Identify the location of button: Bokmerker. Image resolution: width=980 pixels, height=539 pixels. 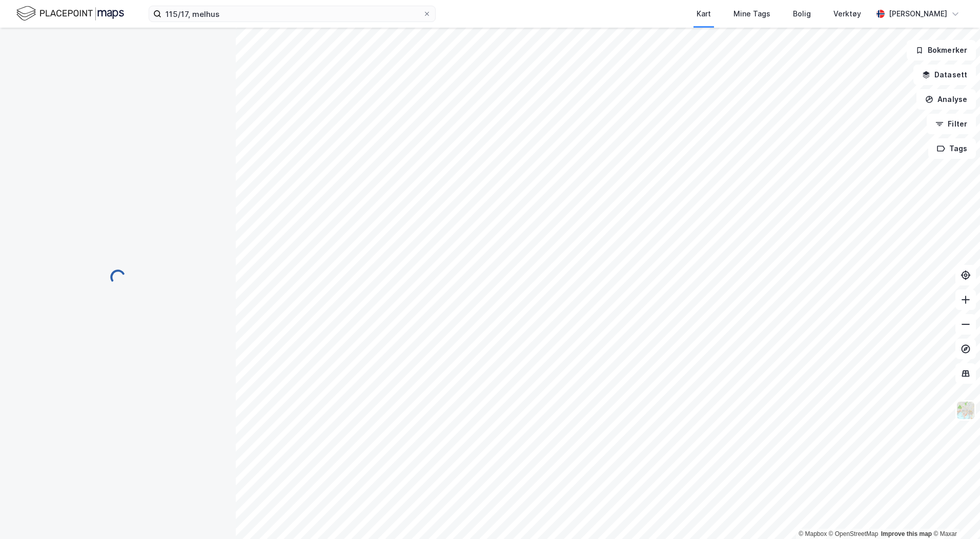
(941, 50).